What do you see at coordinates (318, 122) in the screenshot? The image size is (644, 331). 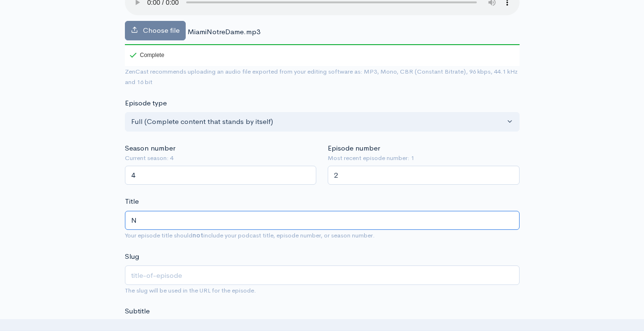 I see `div: Full (Complete content that stands by itself)` at bounding box center [318, 122].